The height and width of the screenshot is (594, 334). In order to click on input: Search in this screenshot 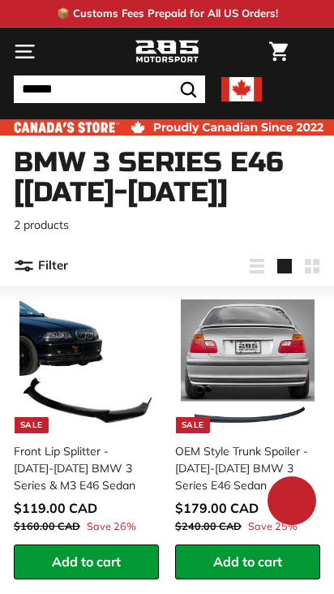, I will do `click(109, 89)`.